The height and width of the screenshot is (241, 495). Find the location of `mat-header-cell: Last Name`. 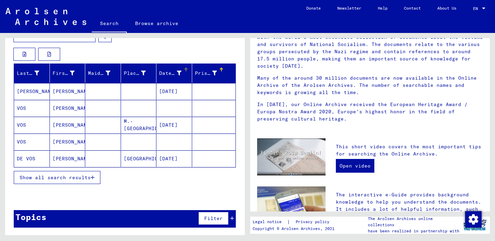

mat-header-cell: Last Name is located at coordinates (32, 73).